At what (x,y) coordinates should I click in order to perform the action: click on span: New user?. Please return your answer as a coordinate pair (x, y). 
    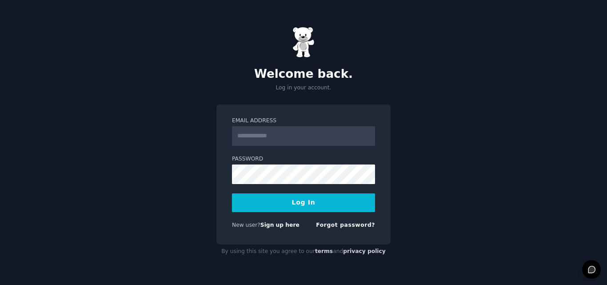
    Looking at the image, I should click on (246, 225).